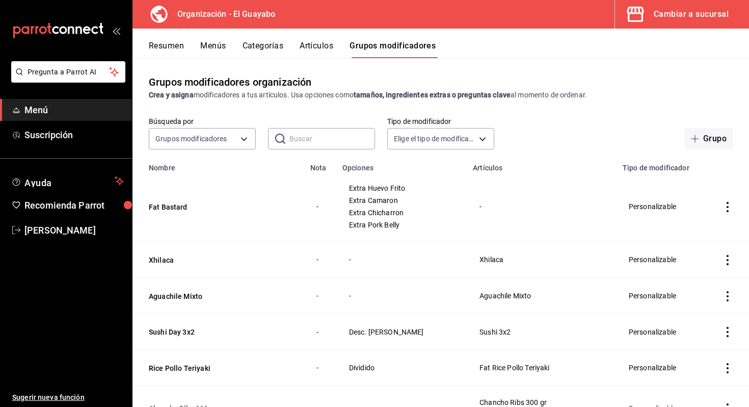 The width and height of the screenshot is (749, 407). I want to click on span: Elige el tipo de modificador, so click(435, 139).